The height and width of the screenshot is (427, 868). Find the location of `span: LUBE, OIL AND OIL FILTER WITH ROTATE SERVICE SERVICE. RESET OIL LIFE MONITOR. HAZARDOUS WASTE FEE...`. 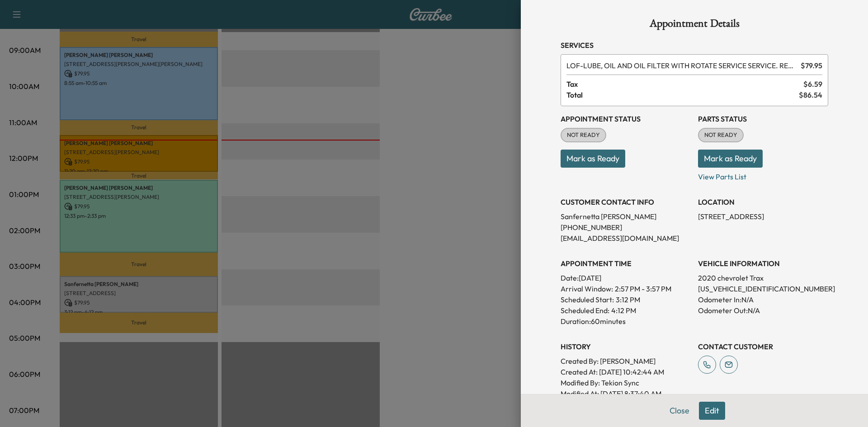

span: LUBE, OIL AND OIL FILTER WITH ROTATE SERVICE SERVICE. RESET OIL LIFE MONITOR. HAZARDOUS WASTE FEE... is located at coordinates (682, 65).